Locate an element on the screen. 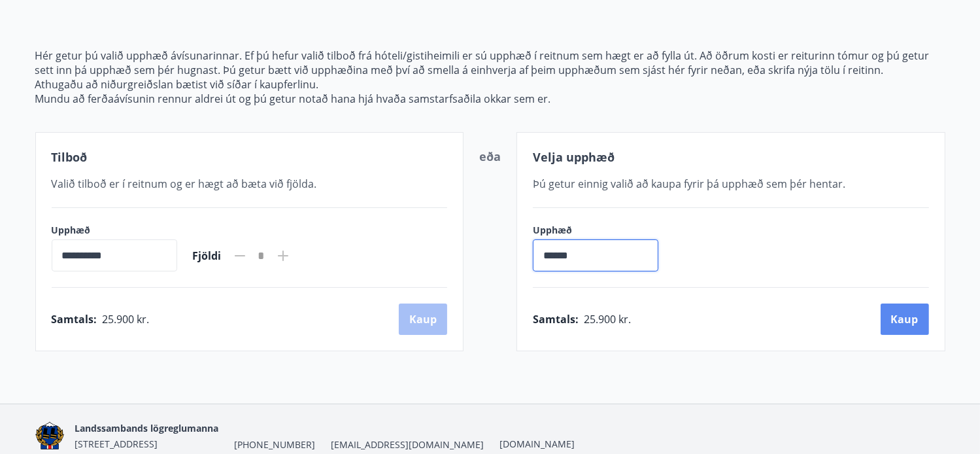  p: Mundu að ferðaávísunin rennur aldrei út og þú getur notað hana hjá hvaða samstarfsaðila okkar sem... is located at coordinates (491, 99).